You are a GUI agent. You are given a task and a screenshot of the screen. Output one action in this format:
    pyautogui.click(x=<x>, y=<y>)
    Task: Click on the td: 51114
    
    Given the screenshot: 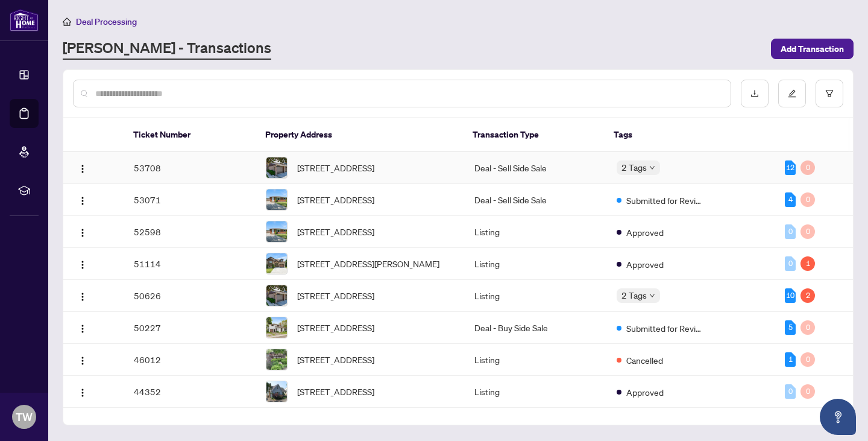 What is the action you would take?
    pyautogui.click(x=190, y=264)
    